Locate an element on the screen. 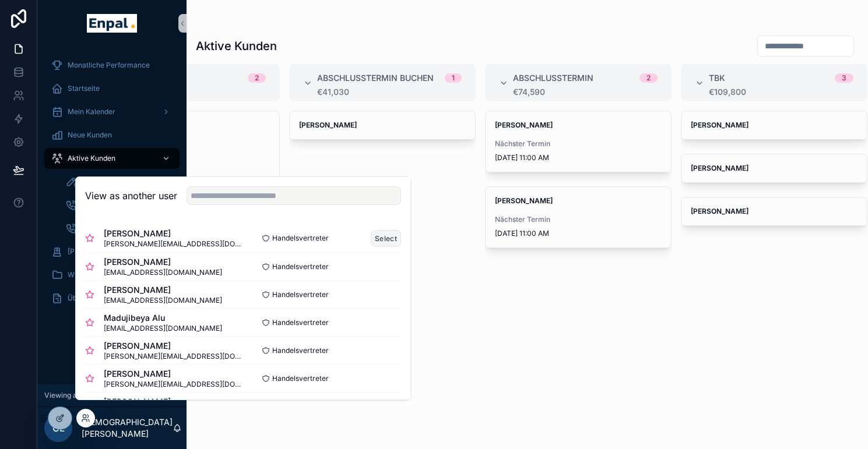 Image resolution: width=868 pixels, height=449 pixels. div: €74,590 is located at coordinates (585, 92).